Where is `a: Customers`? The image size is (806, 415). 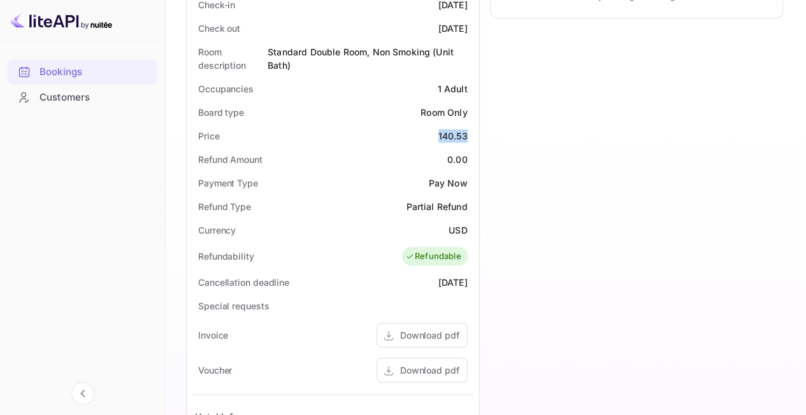 a: Customers is located at coordinates (82, 97).